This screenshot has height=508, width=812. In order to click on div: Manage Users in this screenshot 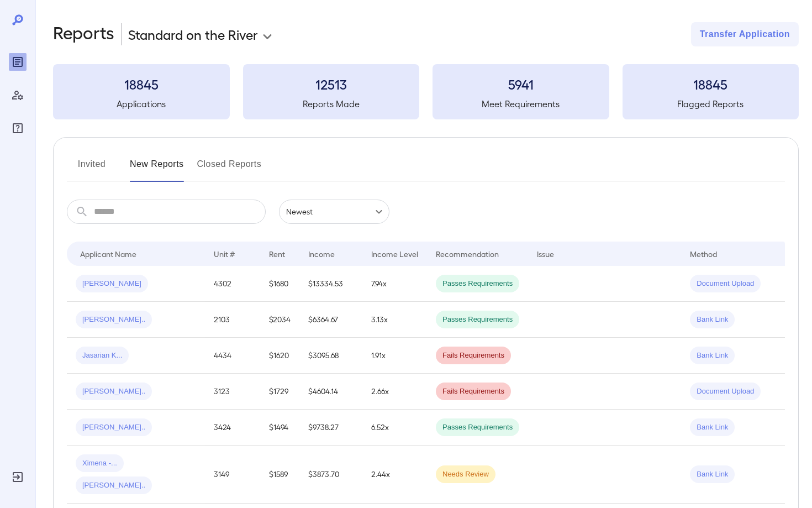, I will do `click(18, 95)`.